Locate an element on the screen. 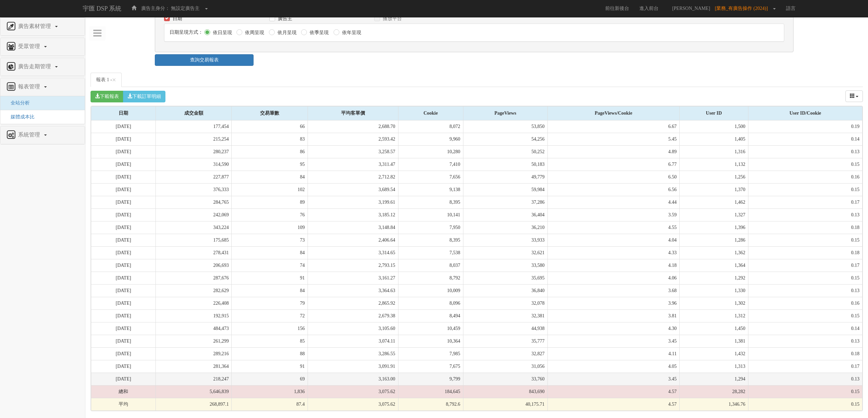  td: 1,500 is located at coordinates (714, 127).